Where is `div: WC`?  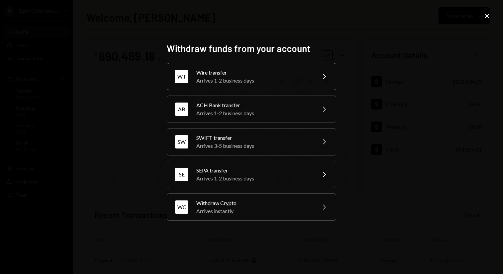
div: WC is located at coordinates (182, 207).